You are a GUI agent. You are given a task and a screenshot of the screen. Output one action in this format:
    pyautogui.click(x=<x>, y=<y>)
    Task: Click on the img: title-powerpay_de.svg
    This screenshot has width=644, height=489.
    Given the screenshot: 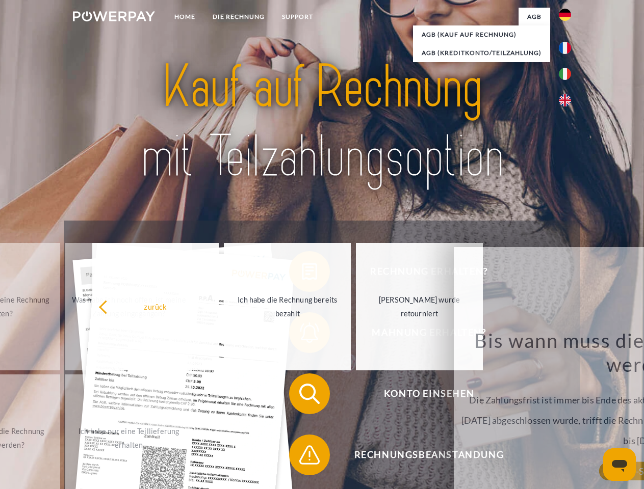 What is the action you would take?
    pyautogui.click(x=322, y=122)
    